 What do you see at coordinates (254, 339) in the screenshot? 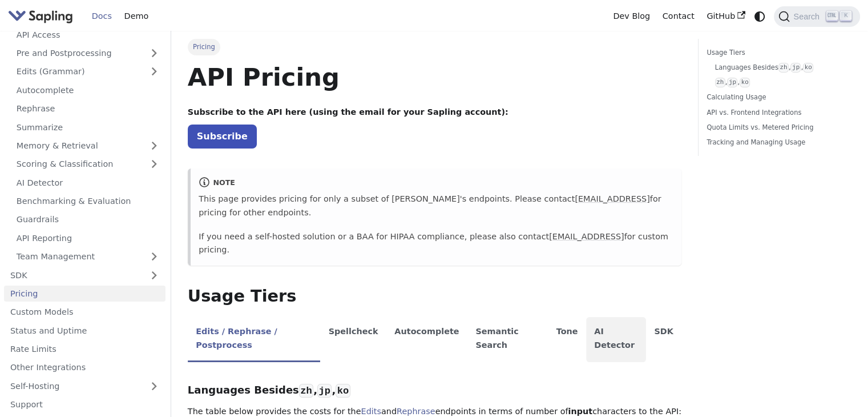
I see `li: Edits / Rephrase / Postprocess` at bounding box center [254, 339].